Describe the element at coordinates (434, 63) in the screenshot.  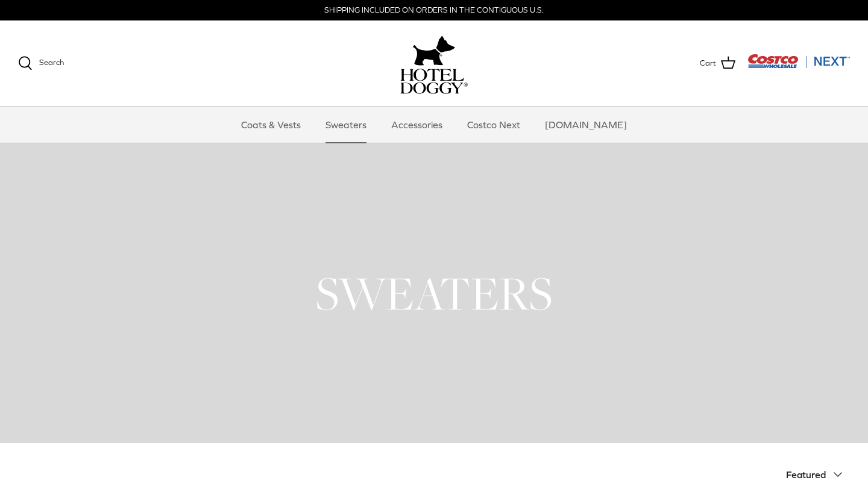
I see `a: hoteldoggy.com hoteldoggycom` at that location.